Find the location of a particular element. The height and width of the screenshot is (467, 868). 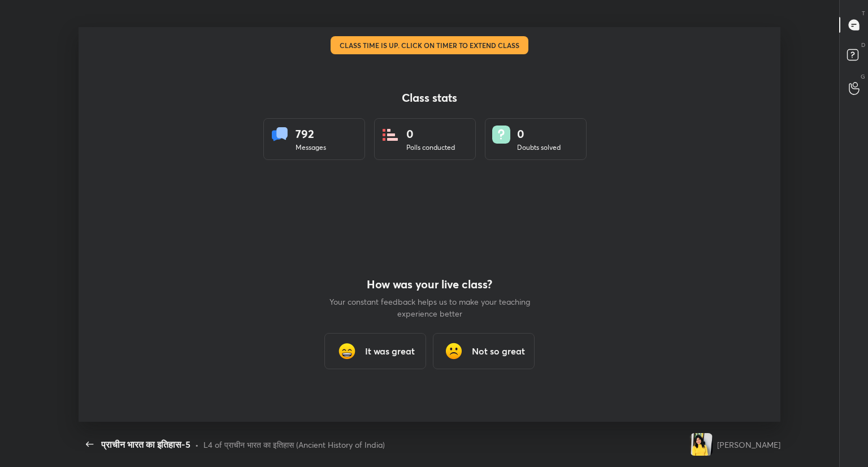

div: Messages is located at coordinates (311, 147).